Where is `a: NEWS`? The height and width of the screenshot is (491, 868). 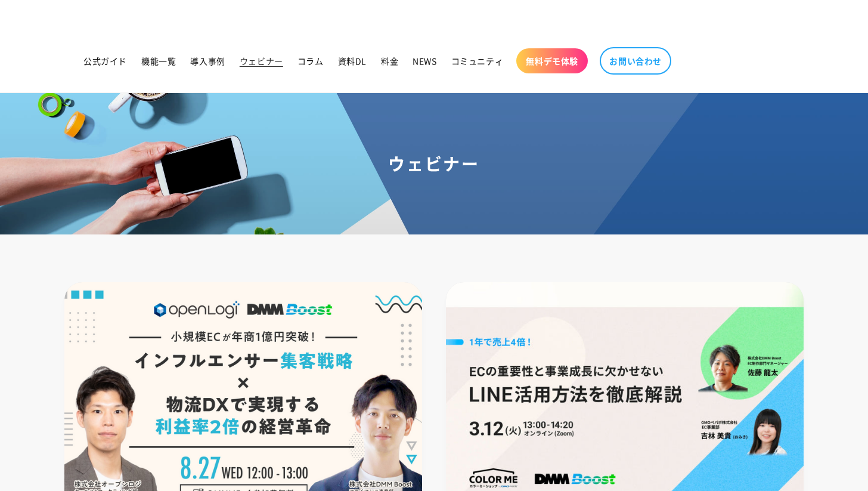
a: NEWS is located at coordinates (424, 61).